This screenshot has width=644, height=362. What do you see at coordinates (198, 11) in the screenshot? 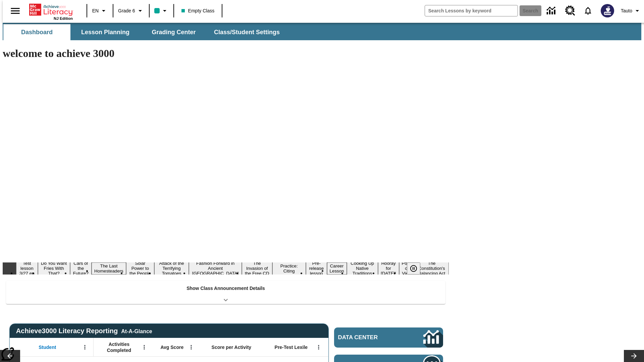
I see `span: Empty Class` at bounding box center [198, 11].